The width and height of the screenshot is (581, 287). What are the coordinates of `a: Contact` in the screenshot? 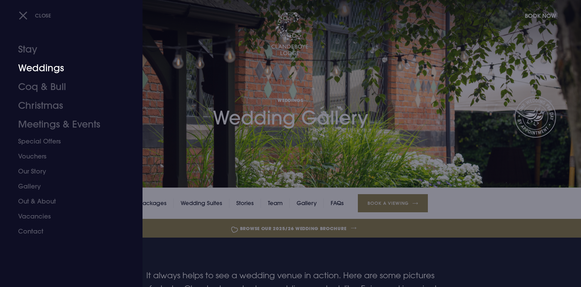 It's located at (68, 231).